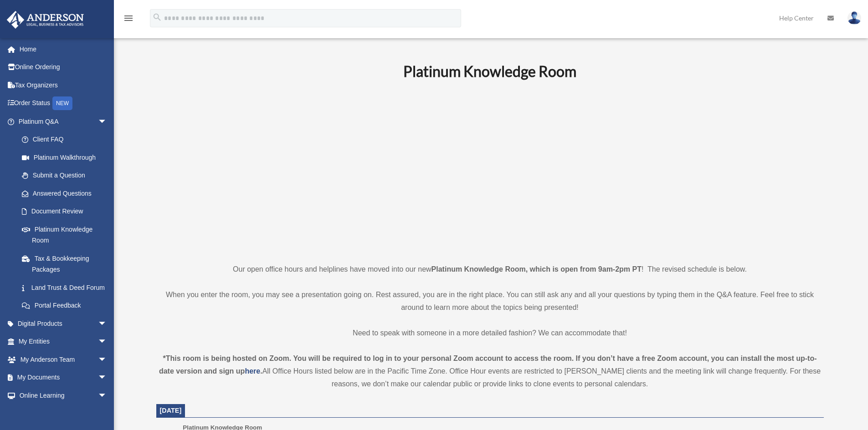 The height and width of the screenshot is (430, 868). Describe the element at coordinates (64, 342) in the screenshot. I see `a: My Entitiesarrow_drop_down` at that location.